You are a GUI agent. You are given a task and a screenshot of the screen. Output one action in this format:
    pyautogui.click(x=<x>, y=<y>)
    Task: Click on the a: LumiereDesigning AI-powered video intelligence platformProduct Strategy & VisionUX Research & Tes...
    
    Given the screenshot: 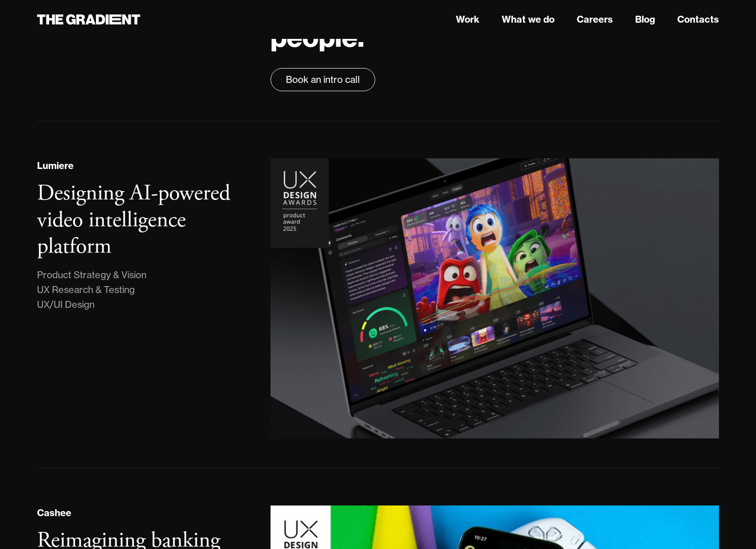 What is the action you would take?
    pyautogui.click(x=378, y=298)
    